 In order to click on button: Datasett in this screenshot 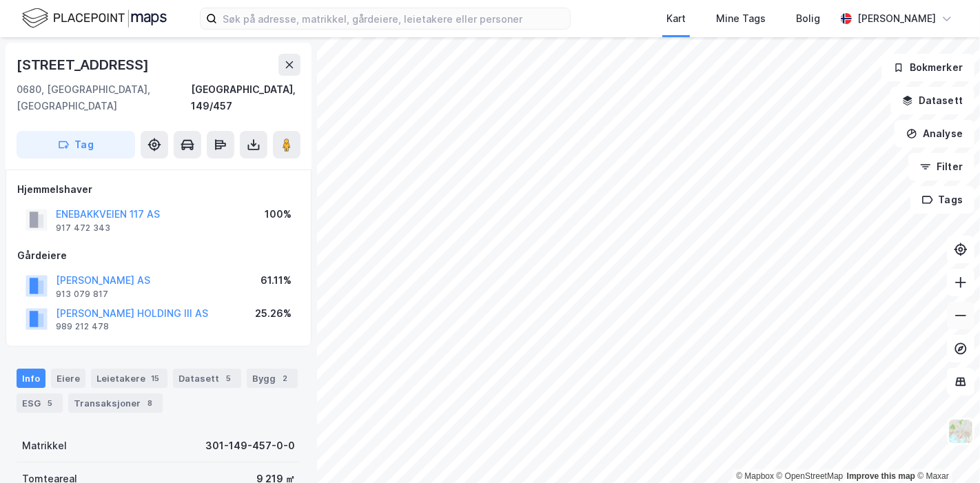, I will do `click(932, 101)`.